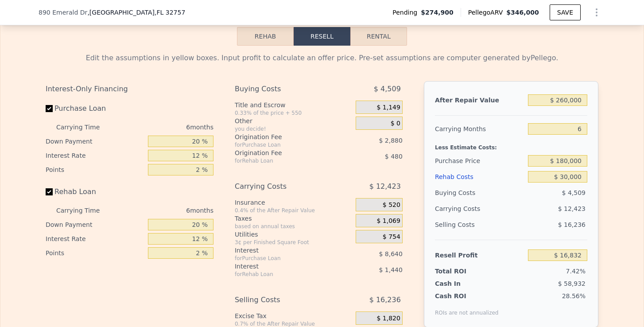 This screenshot has width=644, height=327. What do you see at coordinates (394, 156) in the screenshot?
I see `span: $ 480` at bounding box center [394, 156].